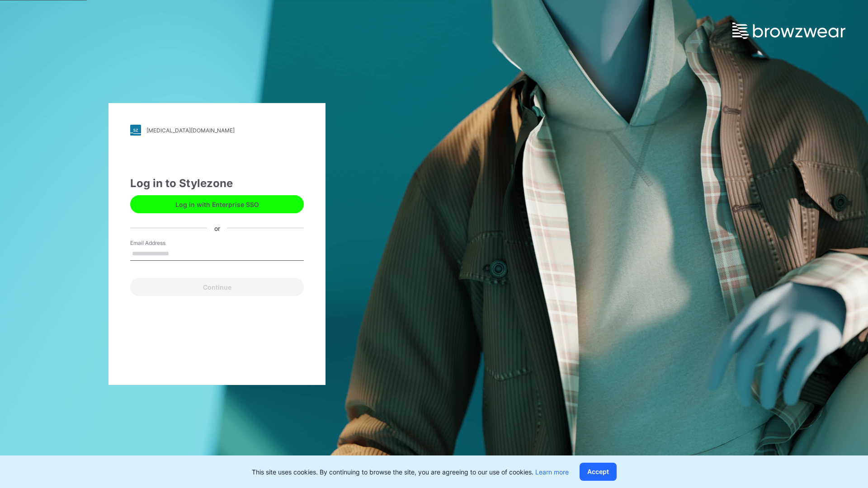 This screenshot has width=868, height=488. What do you see at coordinates (410, 472) in the screenshot?
I see `p: This site uses cookies. By continuing to browse the site, you are agreeing to our use of cookies.` at bounding box center [410, 472].